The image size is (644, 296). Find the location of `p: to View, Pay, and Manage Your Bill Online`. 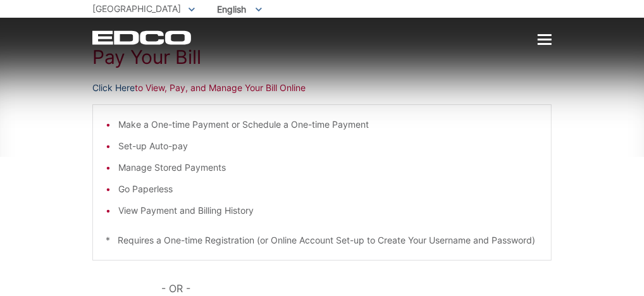

p: to View, Pay, and Manage Your Bill Online is located at coordinates (322, 88).